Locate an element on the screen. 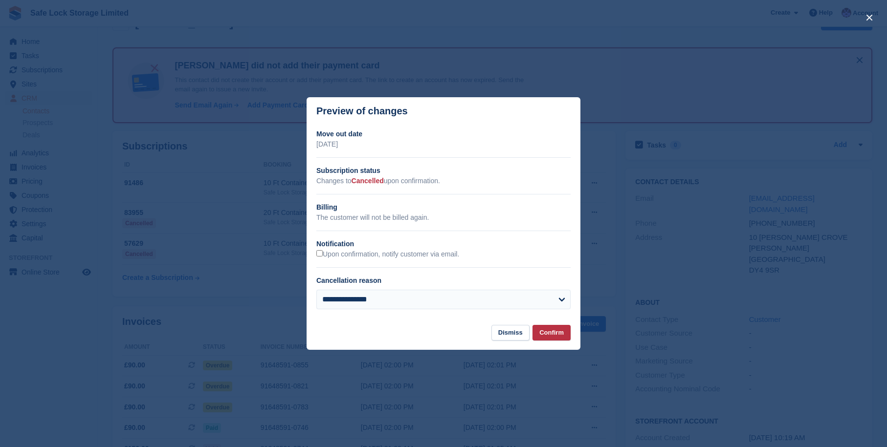 The height and width of the screenshot is (447, 887). h2: Notification is located at coordinates (443, 244).